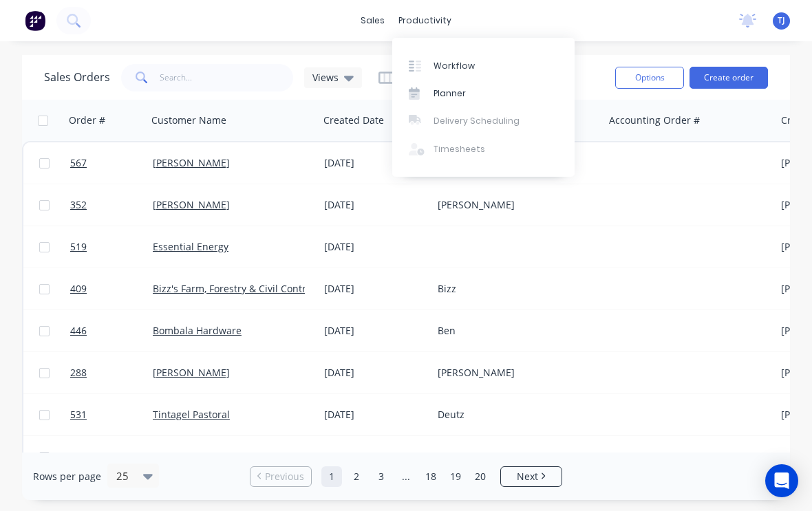 This screenshot has height=511, width=812. Describe the element at coordinates (111, 163) in the screenshot. I see `a: 567` at that location.